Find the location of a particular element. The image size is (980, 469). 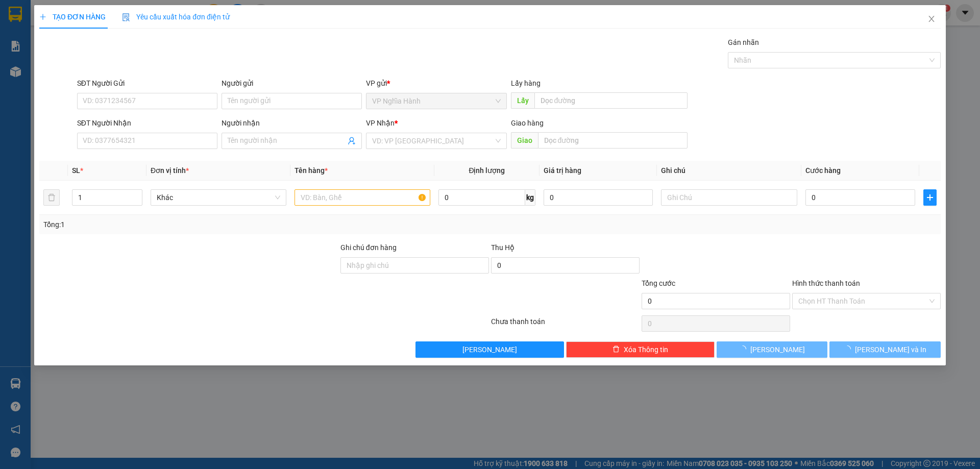

span: Lấy is located at coordinates (523, 100).